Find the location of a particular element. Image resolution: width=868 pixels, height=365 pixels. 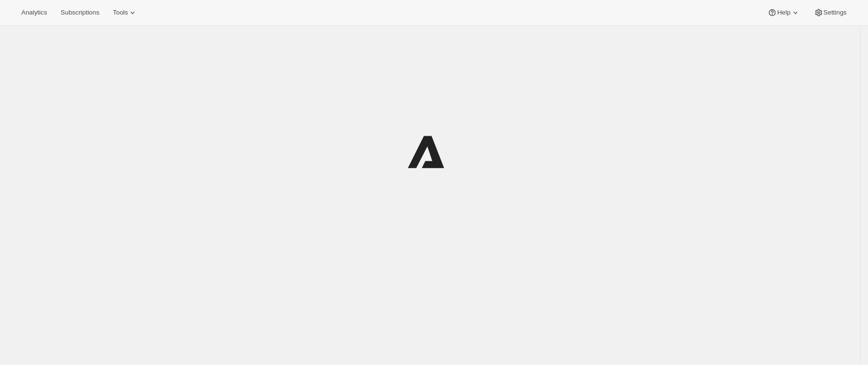

span: Tools is located at coordinates (120, 13).